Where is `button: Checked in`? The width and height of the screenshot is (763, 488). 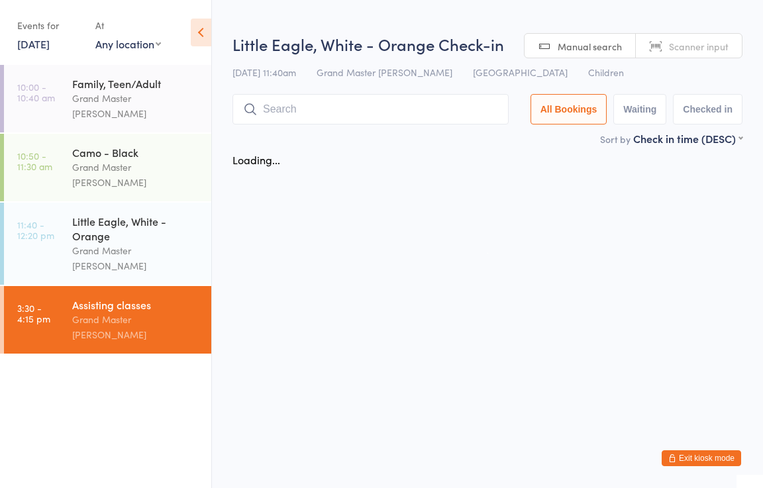 button: Checked in is located at coordinates (707, 109).